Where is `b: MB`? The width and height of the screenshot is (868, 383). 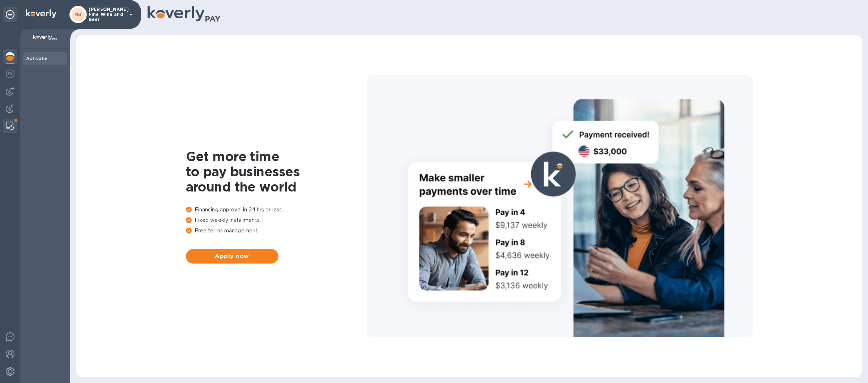 b: MB is located at coordinates (78, 14).